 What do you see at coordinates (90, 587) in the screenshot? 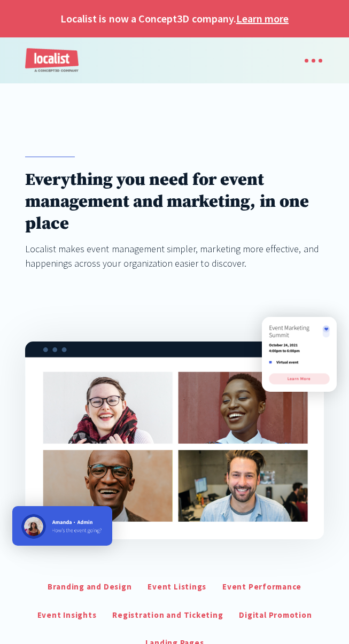
I see `div: Branding and Design` at bounding box center [90, 587].